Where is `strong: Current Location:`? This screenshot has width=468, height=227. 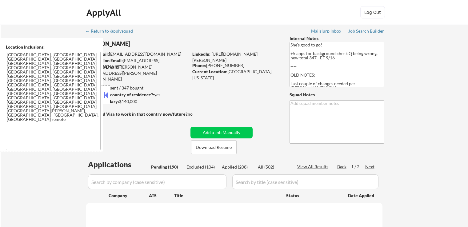 strong: Current Location: is located at coordinates (210, 71).